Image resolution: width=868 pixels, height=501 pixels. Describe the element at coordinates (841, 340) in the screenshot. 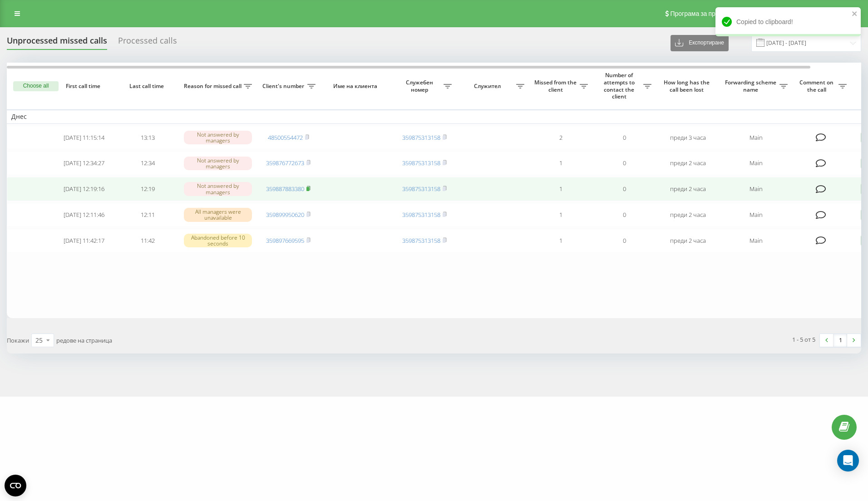

I see `a: 1` at that location.